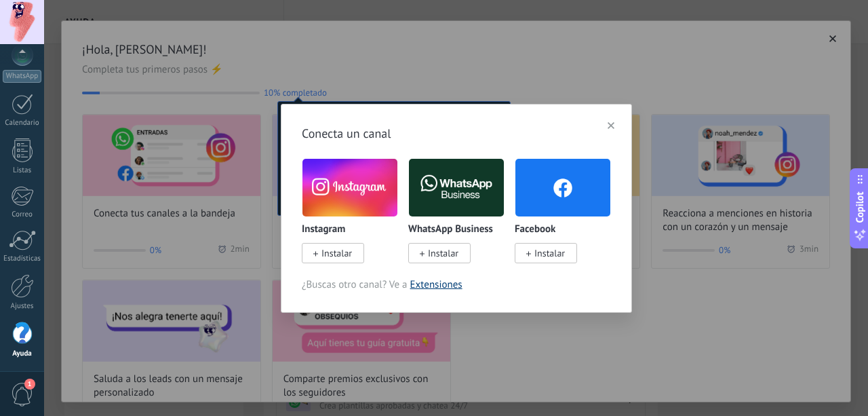 The width and height of the screenshot is (868, 416). Describe the element at coordinates (860, 207) in the screenshot. I see `span: Copilot` at that location.